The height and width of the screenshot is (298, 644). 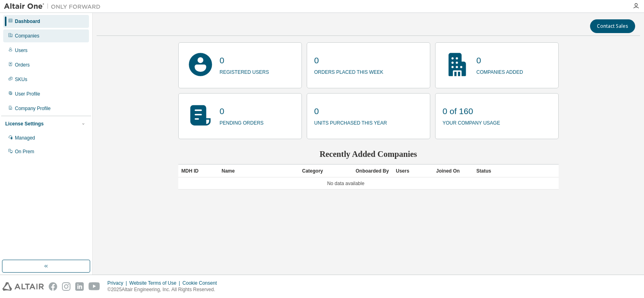 What do you see at coordinates (198, 171) in the screenshot?
I see `div: MDH ID` at bounding box center [198, 171].